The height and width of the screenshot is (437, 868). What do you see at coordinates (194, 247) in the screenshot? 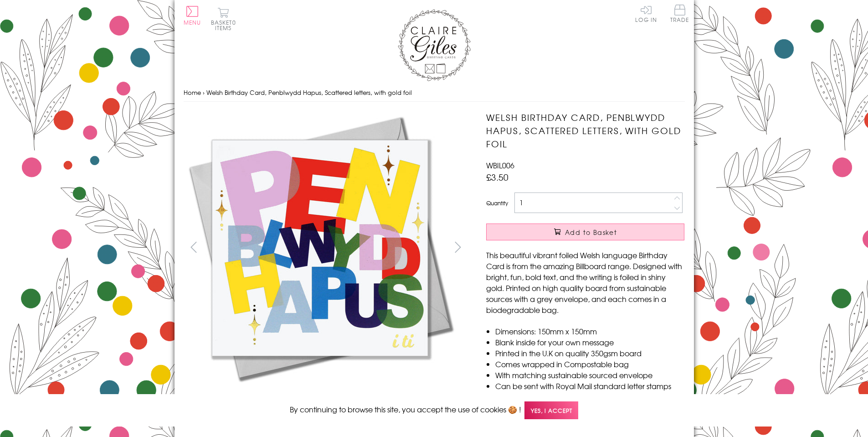
I see `button: prev` at bounding box center [194, 247].